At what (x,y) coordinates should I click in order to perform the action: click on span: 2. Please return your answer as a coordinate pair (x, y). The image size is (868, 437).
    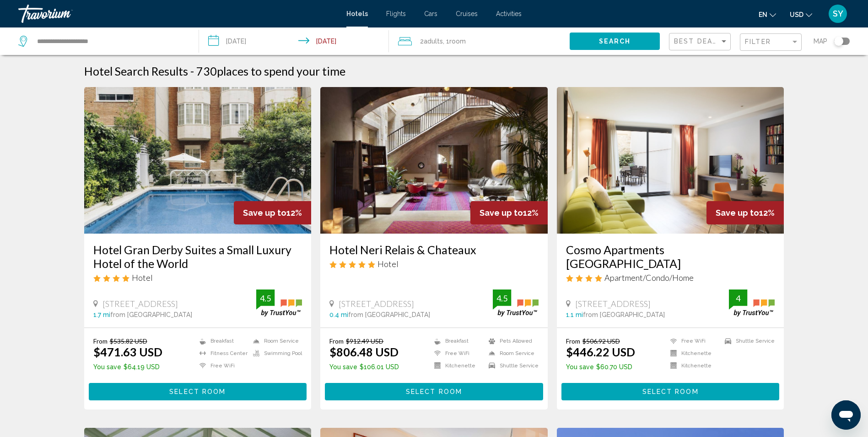
    Looking at the image, I should click on (431, 42).